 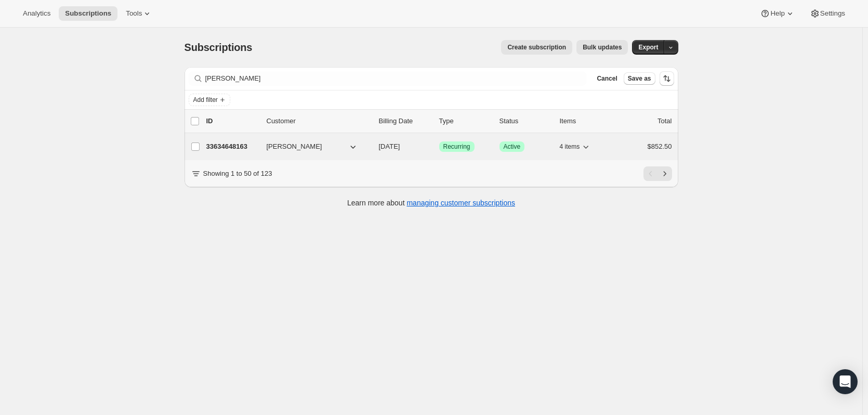 What do you see at coordinates (232, 146) in the screenshot?
I see `p: 33634648163` at bounding box center [232, 146].